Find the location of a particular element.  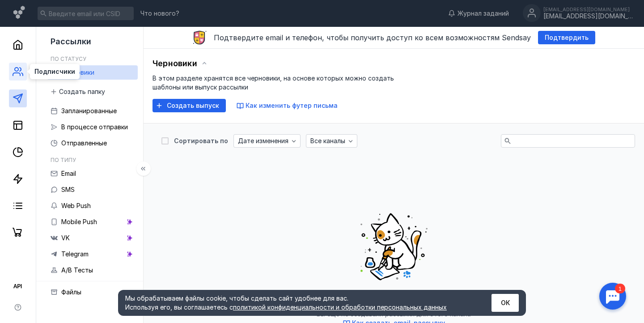

a: A/B Тесты is located at coordinates (92, 270).